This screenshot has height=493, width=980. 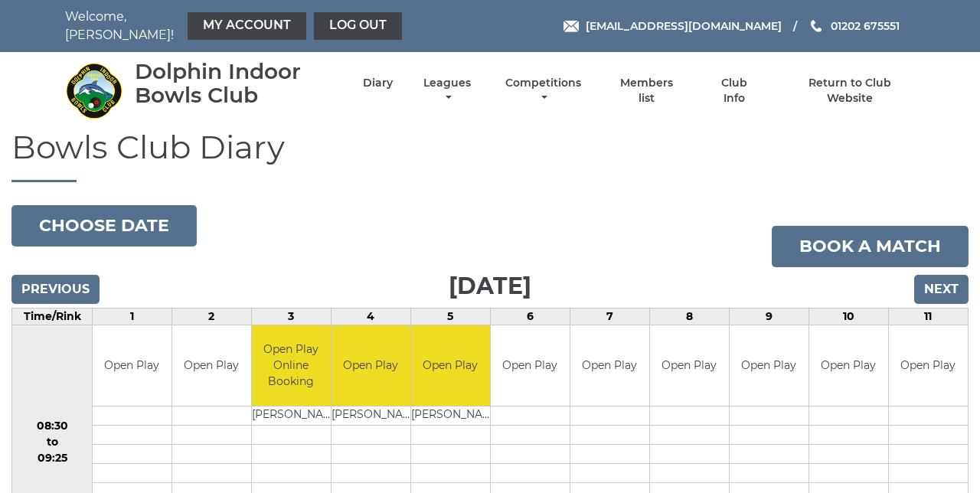 What do you see at coordinates (850, 91) in the screenshot?
I see `a: Return to Club Website` at bounding box center [850, 91].